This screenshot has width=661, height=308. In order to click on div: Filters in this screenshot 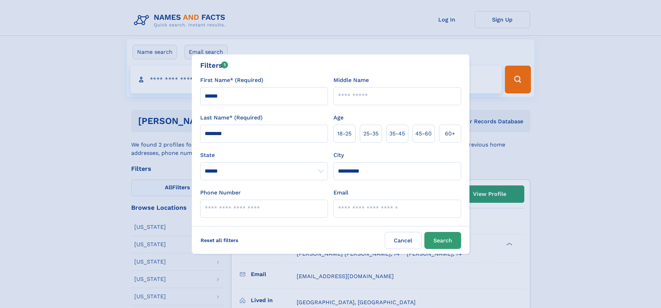, I will do `click(214, 65)`.